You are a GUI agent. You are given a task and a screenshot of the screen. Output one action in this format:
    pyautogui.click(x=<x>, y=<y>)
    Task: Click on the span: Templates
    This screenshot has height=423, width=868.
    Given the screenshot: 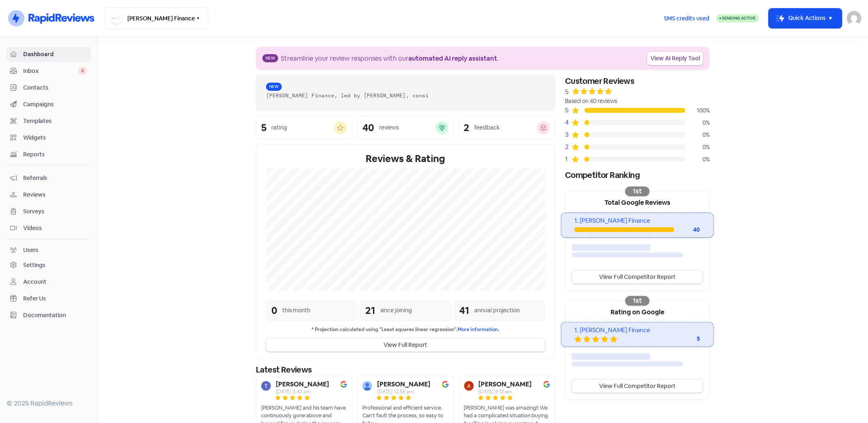 What is the action you would take?
    pyautogui.click(x=55, y=121)
    